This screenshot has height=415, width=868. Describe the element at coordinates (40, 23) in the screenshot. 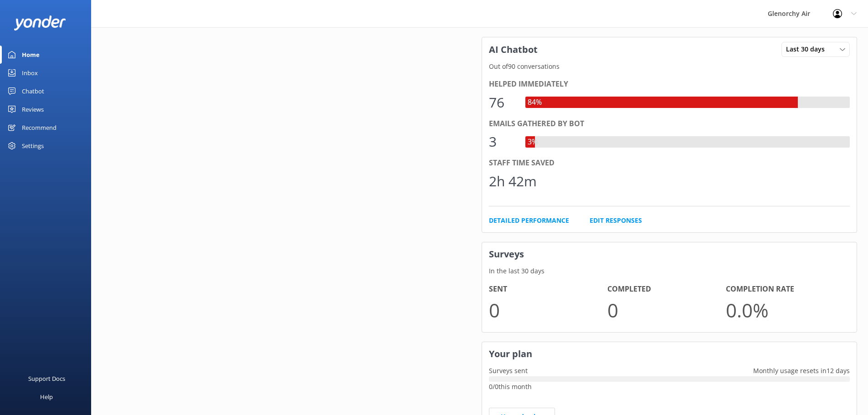

I see `img: yonder-white-logo.png` at that location.